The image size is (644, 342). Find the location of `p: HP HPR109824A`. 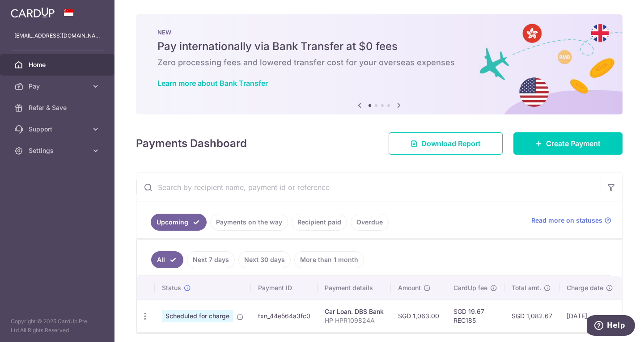

p: HP HPR109824A is located at coordinates (354, 320).